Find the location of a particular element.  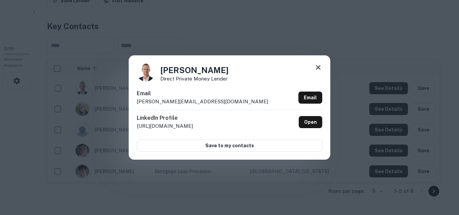

a: Open is located at coordinates (311, 122).